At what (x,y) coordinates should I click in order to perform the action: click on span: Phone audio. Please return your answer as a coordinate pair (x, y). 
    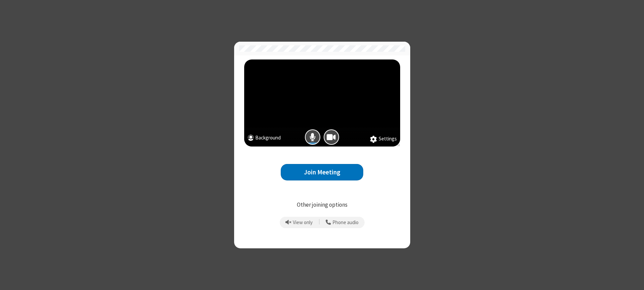
    Looking at the image, I should click on (345, 222).